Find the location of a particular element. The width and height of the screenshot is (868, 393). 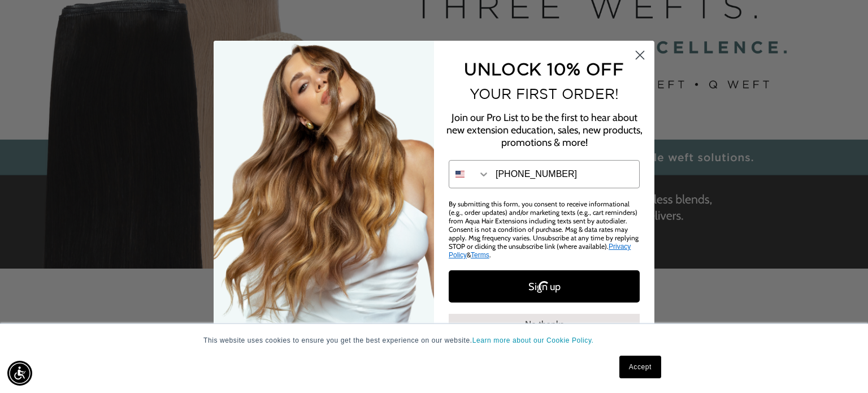

p: By submitting this form, you consent to receive informational (e.g., order updates) and/or market... is located at coordinates (544, 229).